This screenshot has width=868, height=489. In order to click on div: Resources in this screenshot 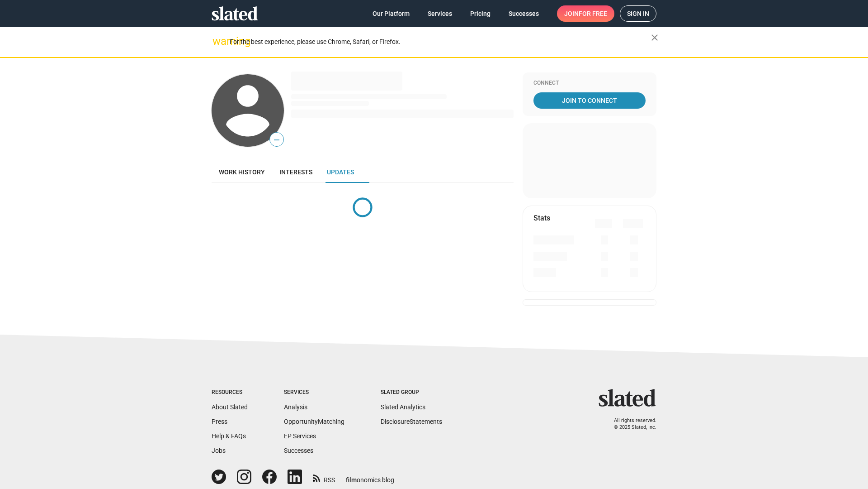, I will do `click(230, 392)`.